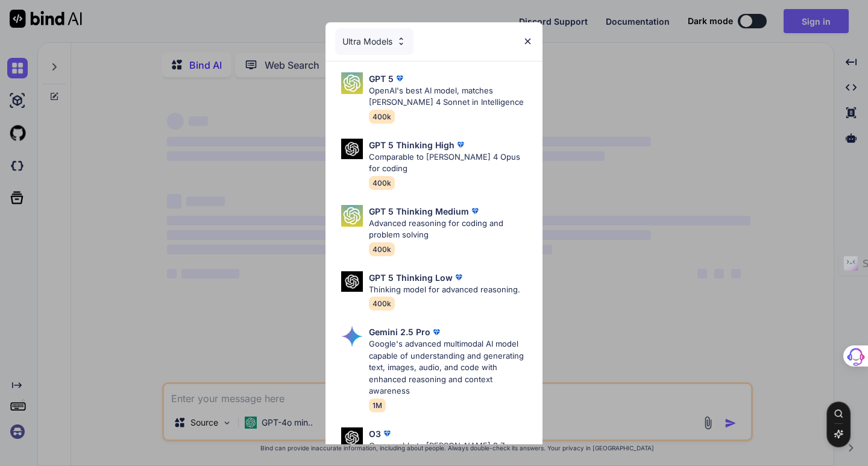  Describe the element at coordinates (451, 368) in the screenshot. I see `p: Google's advanced multimodal AI model capable of understanding and generating text, images, audio...` at that location.